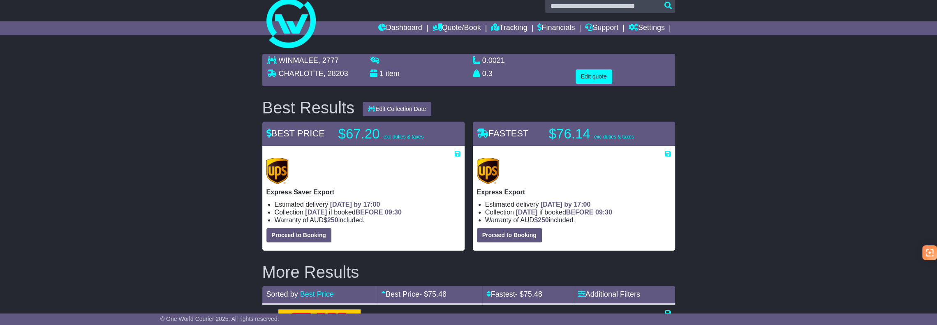  I want to click on a: Support, so click(602, 28).